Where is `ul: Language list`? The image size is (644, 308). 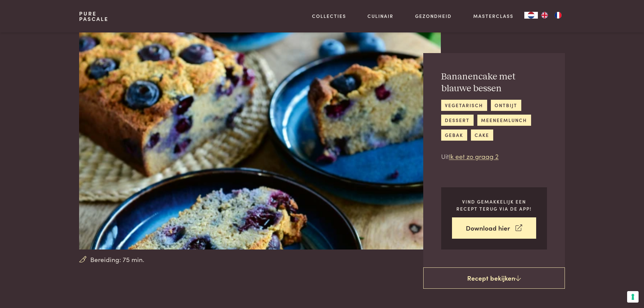 ul: Language list is located at coordinates (551, 15).